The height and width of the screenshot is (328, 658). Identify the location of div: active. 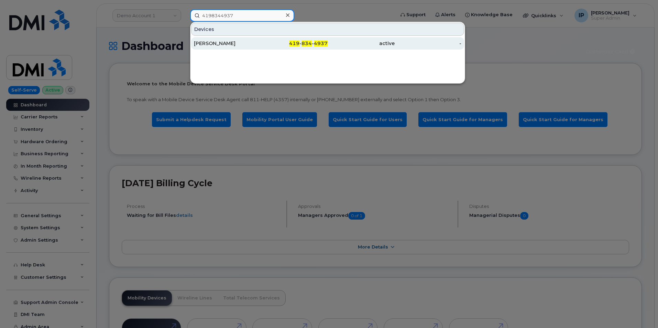
(361, 43).